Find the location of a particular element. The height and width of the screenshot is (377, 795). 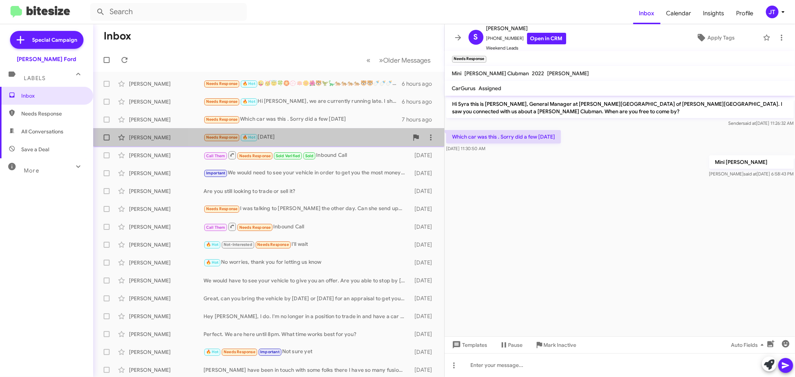

button: Mark Inactive is located at coordinates (556, 345).